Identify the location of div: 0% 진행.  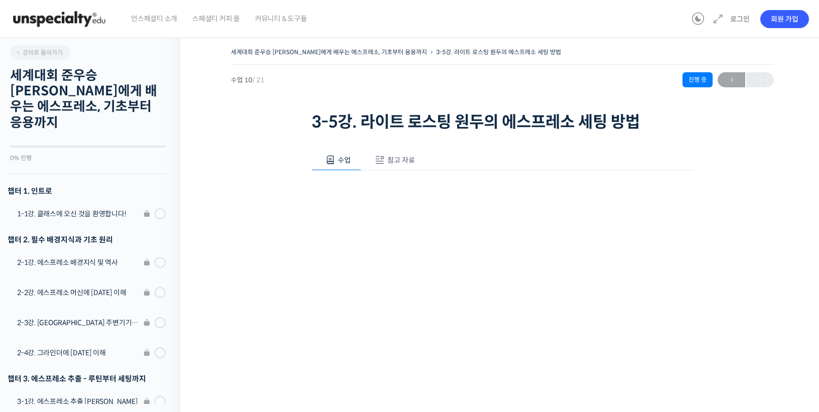
(88, 158).